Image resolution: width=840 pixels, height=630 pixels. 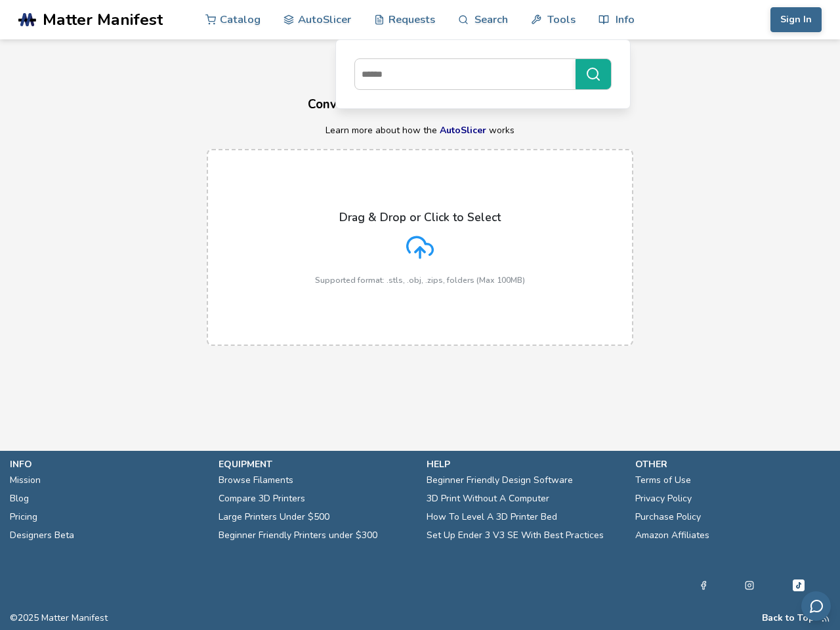 What do you see at coordinates (317, 464) in the screenshot?
I see `p: equipment` at bounding box center [317, 464].